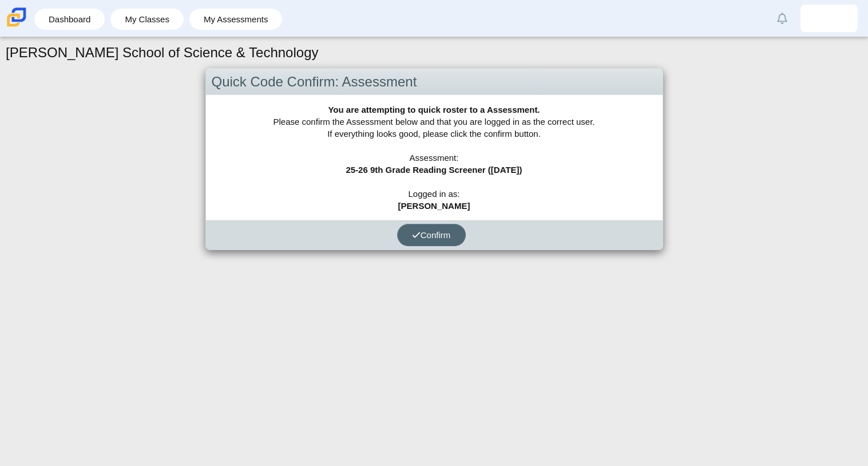  I want to click on a: Carmen School of Science & Technology, so click(16, 26).